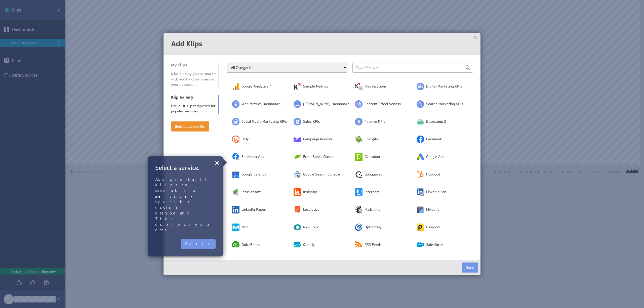 The image size is (644, 308). What do you see at coordinates (444, 87) in the screenshot?
I see `span: Digital Marketing KPIs` at bounding box center [444, 87].